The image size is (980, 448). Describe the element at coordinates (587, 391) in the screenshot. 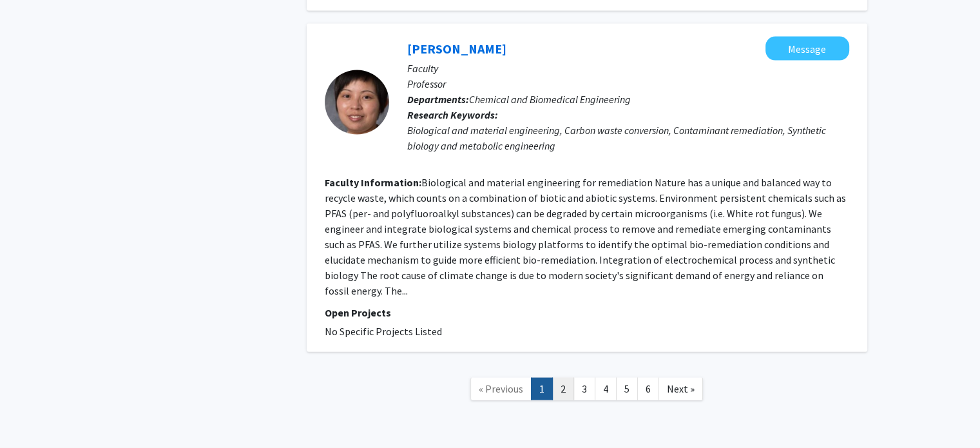

I see `nav: Page navigation` at that location.